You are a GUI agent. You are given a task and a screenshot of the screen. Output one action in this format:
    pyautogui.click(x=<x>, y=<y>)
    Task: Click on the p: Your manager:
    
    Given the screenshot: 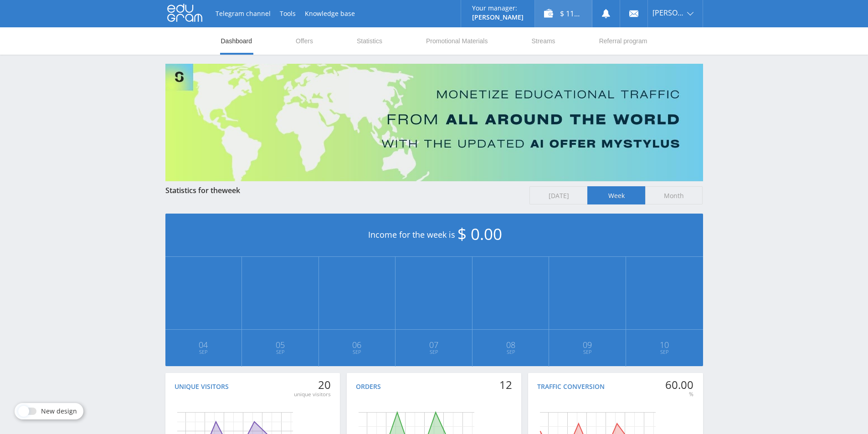 What is the action you would take?
    pyautogui.click(x=497, y=8)
    